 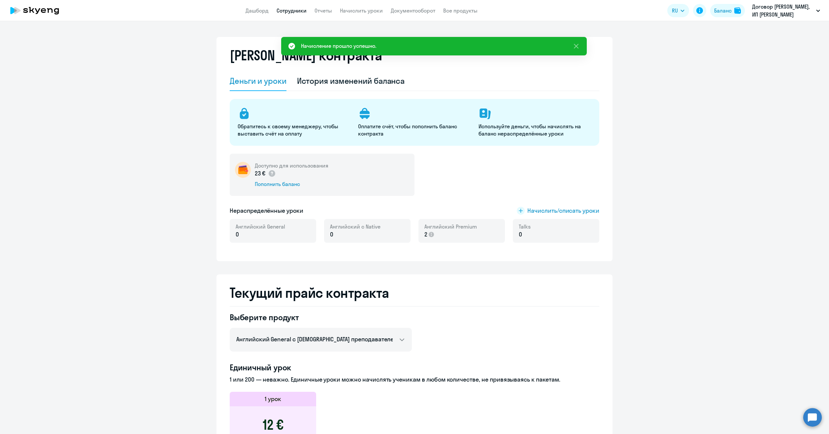 I want to click on p: Обратитесь к своему менеджеру, чтобы выставить счёт на оплату, so click(x=294, y=130).